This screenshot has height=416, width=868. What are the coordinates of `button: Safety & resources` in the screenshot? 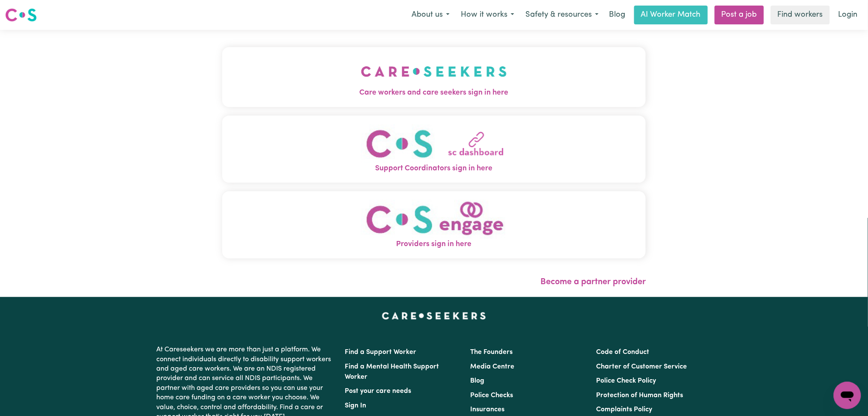 It's located at (562, 15).